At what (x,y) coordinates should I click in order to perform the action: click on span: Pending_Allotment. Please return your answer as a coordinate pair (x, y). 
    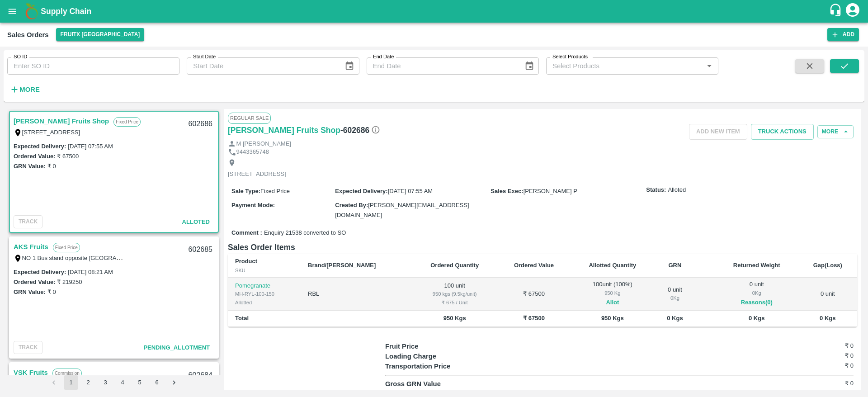
    Looking at the image, I should click on (176, 347).